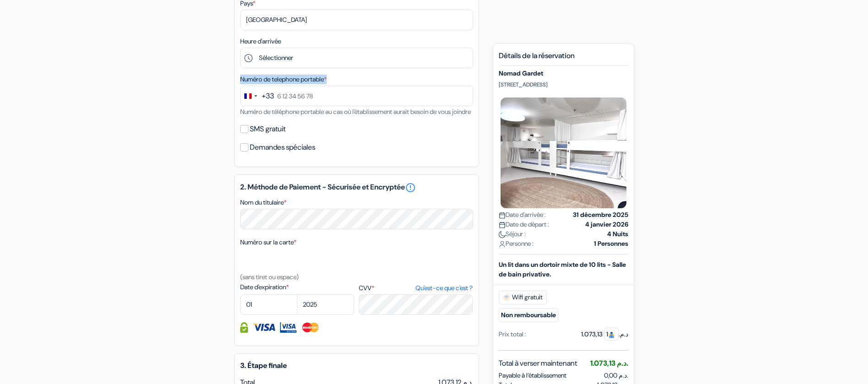  I want to click on small: (sans tiret ou espace), so click(270, 277).